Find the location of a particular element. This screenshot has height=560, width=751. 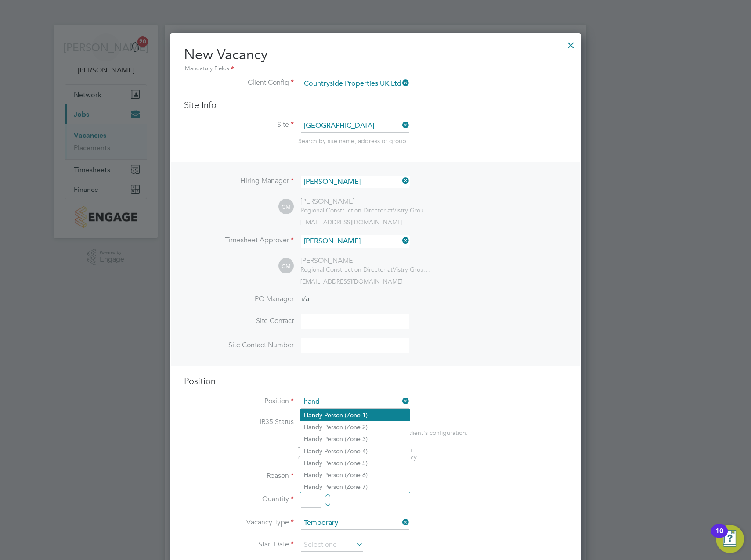

label: Hiring Manager is located at coordinates (239, 181).